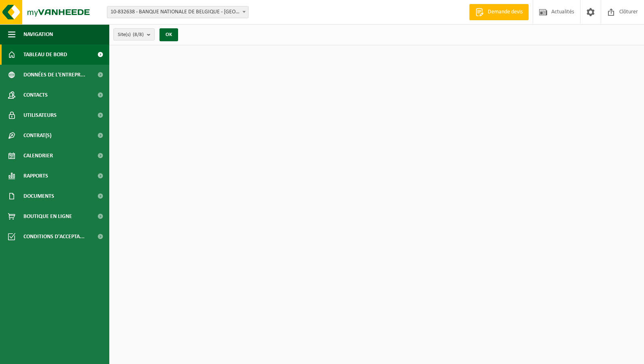 The image size is (644, 364). Describe the element at coordinates (36, 176) in the screenshot. I see `span: Rapports` at that location.